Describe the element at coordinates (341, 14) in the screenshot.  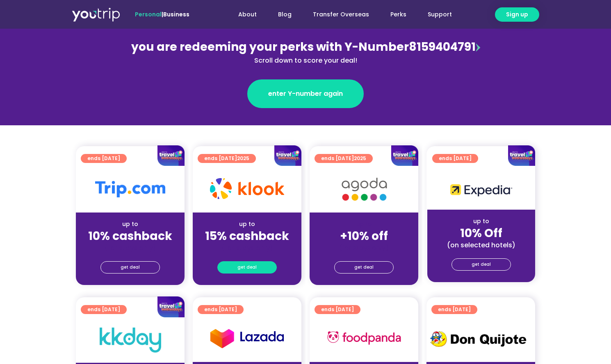
I see `a: Transfer Overseas` at that location.